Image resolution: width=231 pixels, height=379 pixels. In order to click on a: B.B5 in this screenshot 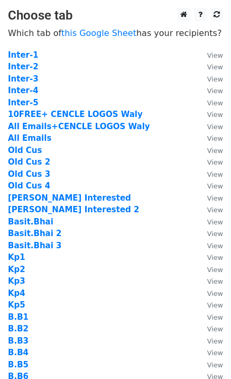, I will do `click(18, 365)`.